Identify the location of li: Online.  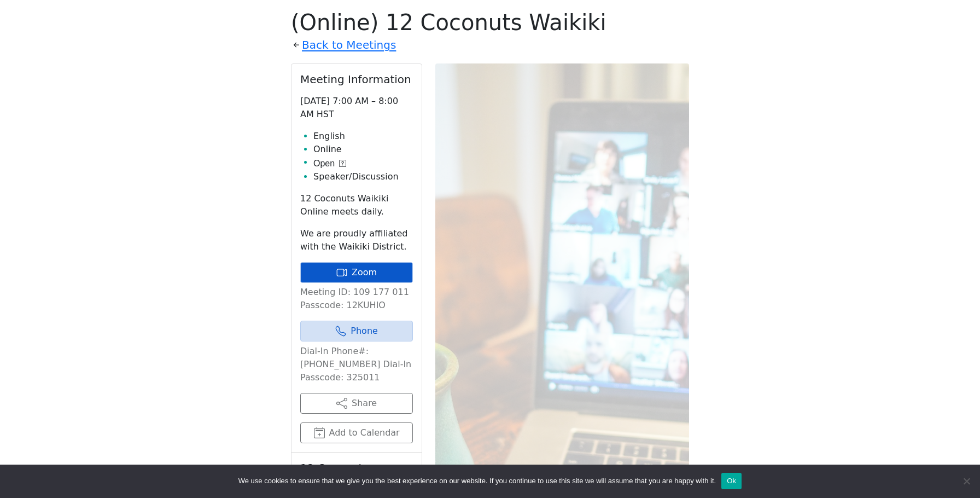
(363, 149).